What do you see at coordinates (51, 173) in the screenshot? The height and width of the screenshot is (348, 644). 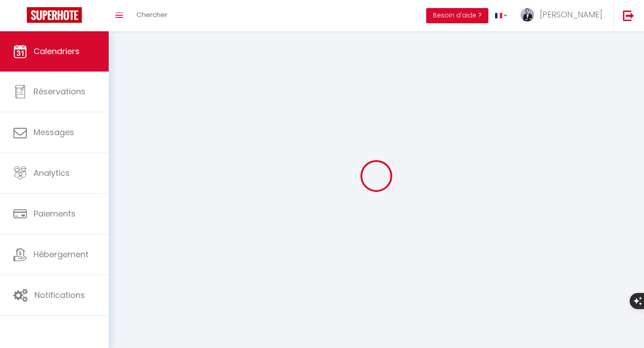 I see `span: Analytics` at bounding box center [51, 173].